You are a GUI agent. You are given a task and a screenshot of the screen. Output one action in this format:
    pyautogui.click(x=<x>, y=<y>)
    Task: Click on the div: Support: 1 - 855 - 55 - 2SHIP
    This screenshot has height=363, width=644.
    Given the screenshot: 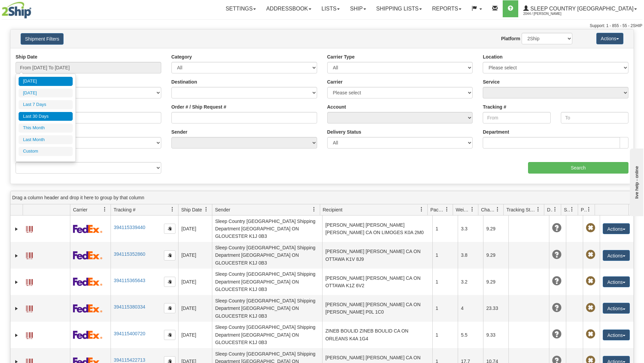 What is the action you would take?
    pyautogui.click(x=322, y=26)
    